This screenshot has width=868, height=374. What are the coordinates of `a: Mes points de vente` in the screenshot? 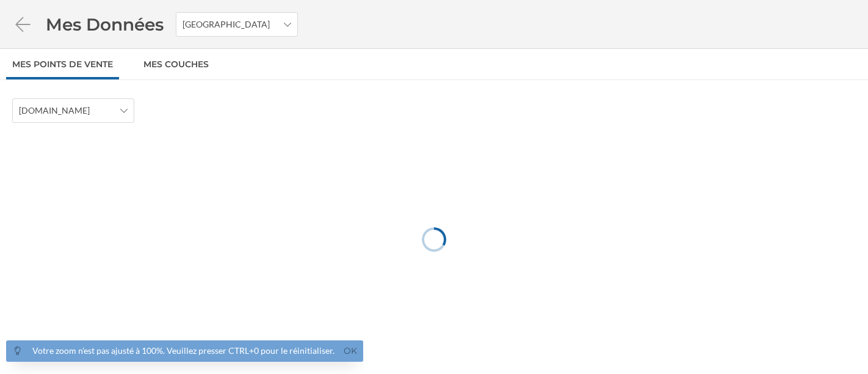 It's located at (63, 64).